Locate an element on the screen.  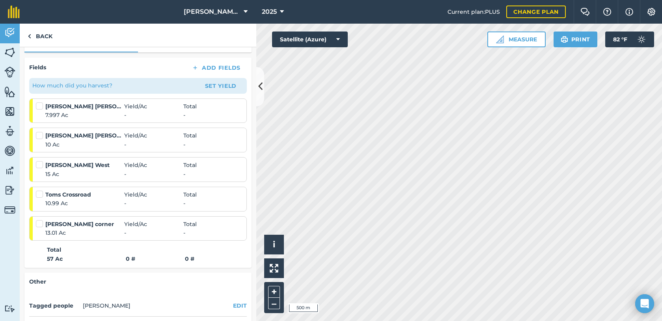
span: 15 Ac is located at coordinates (85, 174).